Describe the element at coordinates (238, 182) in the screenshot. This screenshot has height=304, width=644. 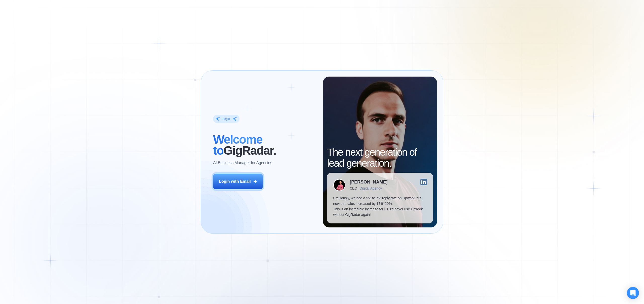
I see `button: Login with Email` at that location.